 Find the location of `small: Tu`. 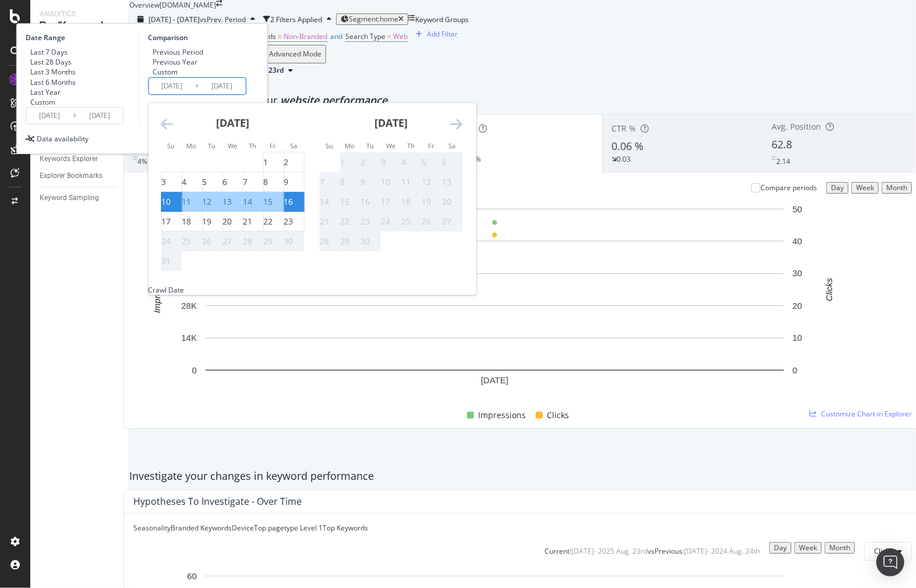

small: Tu is located at coordinates (212, 145).